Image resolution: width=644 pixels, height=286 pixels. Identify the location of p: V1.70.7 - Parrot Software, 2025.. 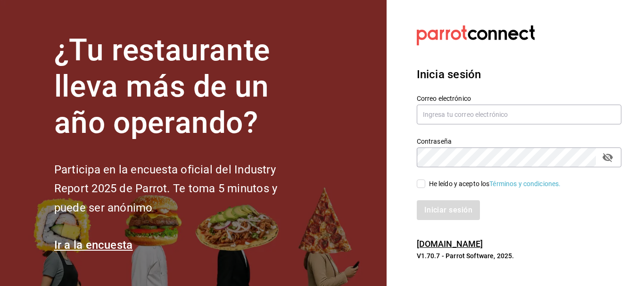
(519, 256).